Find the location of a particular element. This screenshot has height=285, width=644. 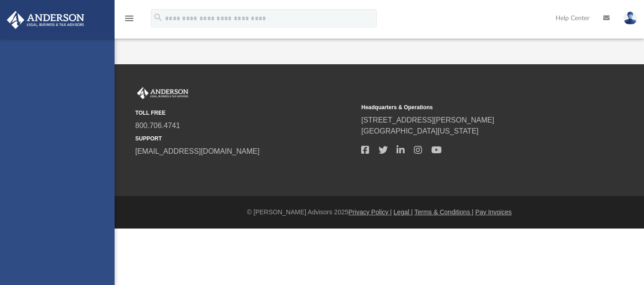

i: menu is located at coordinates (129, 18).